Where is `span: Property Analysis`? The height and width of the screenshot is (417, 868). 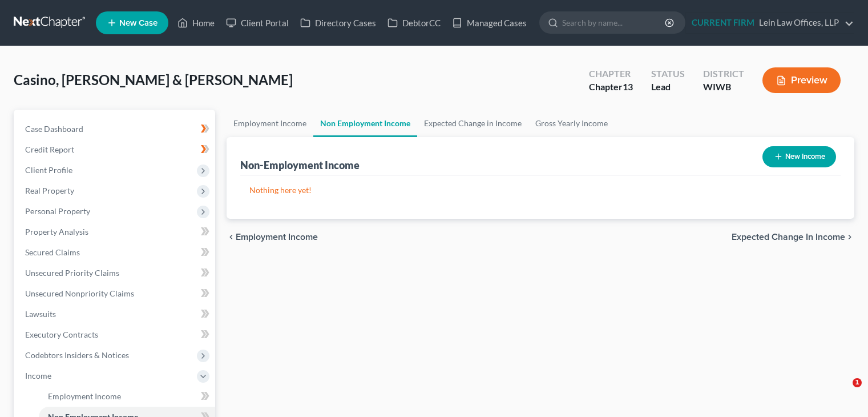 span: Property Analysis is located at coordinates (57, 231).